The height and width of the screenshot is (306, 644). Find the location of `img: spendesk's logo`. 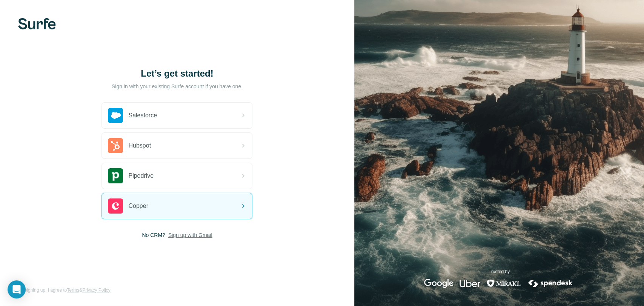

img: spendesk's logo is located at coordinates (550, 283).